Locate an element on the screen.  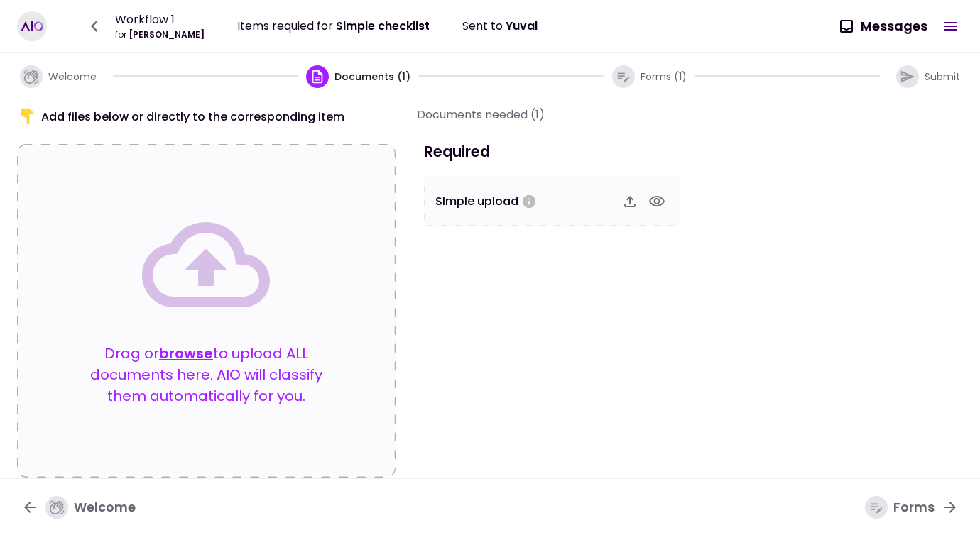
img: AIO is located at coordinates (32, 26).